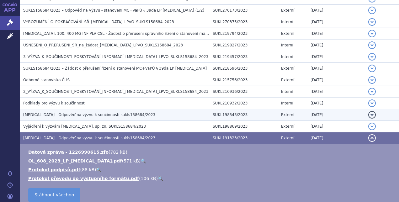 The height and width of the screenshot is (202, 399). What do you see at coordinates (84, 126) in the screenshot?
I see `span: Vyjádření k výzvám SYLVANT, sp. zn. SUKLS158684/2023` at bounding box center [84, 126].